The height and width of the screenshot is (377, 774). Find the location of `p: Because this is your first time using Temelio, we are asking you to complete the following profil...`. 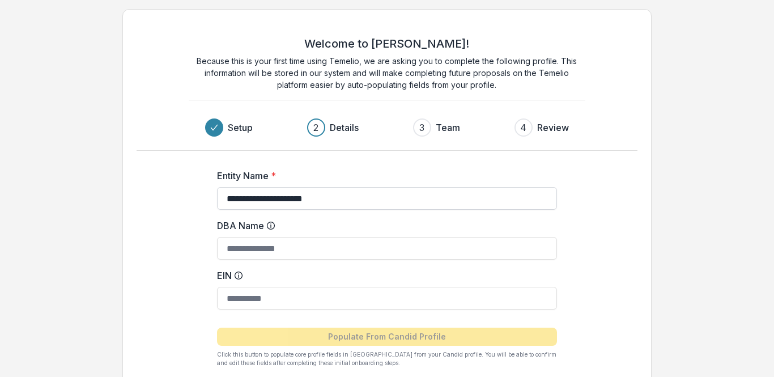

p: Because this is your first time using Temelio, we are asking you to complete the following profil... is located at coordinates (387, 73).